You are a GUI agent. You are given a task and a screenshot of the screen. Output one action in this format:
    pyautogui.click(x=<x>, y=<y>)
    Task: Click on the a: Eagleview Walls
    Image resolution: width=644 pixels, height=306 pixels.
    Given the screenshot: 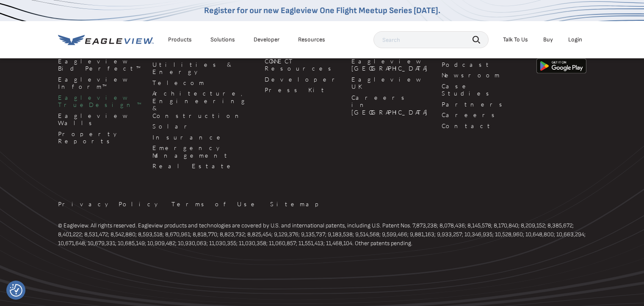 What is the action you would take?
    pyautogui.click(x=100, y=119)
    